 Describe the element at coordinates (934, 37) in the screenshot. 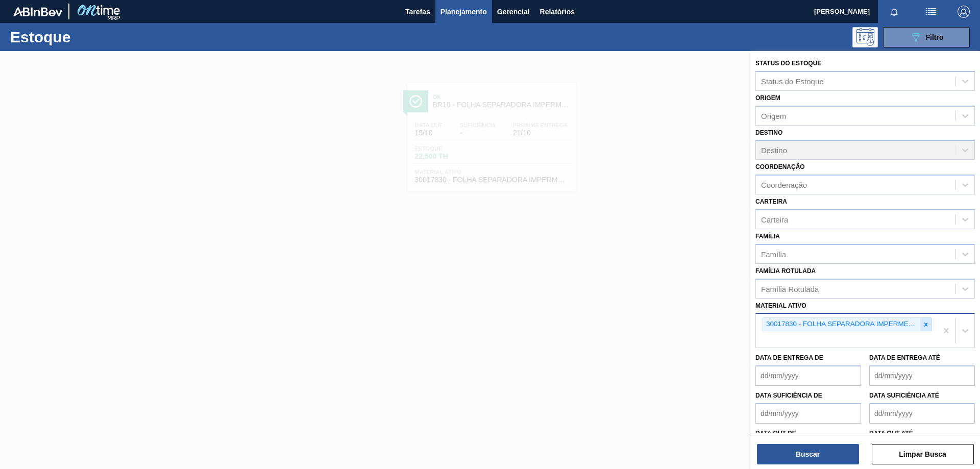

I see `span: Filtro` at that location.